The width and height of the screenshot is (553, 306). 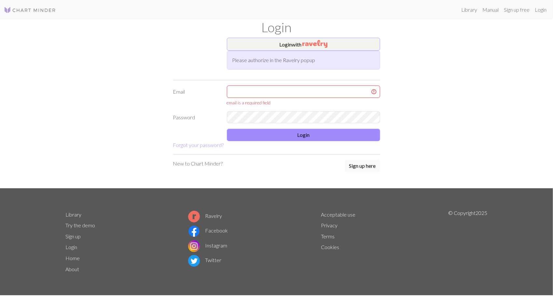 What do you see at coordinates (194, 261) in the screenshot?
I see `img: Twitter logo` at bounding box center [194, 261].